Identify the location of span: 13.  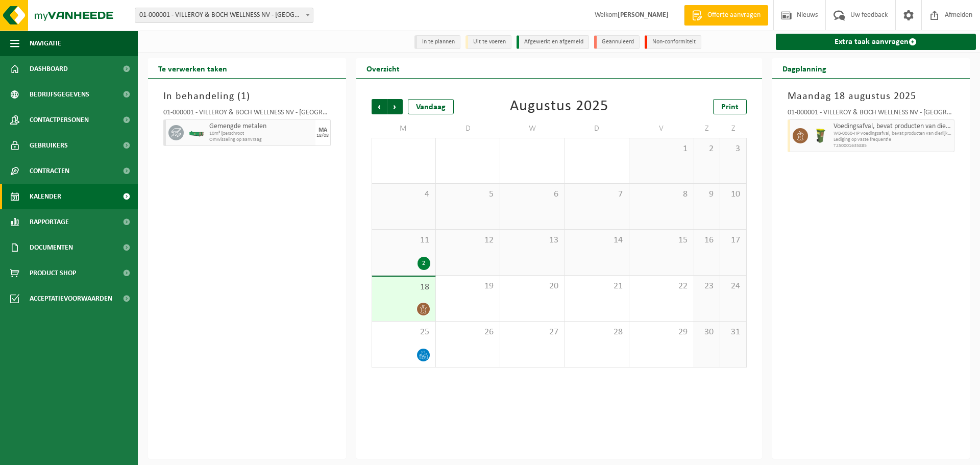
(532, 240).